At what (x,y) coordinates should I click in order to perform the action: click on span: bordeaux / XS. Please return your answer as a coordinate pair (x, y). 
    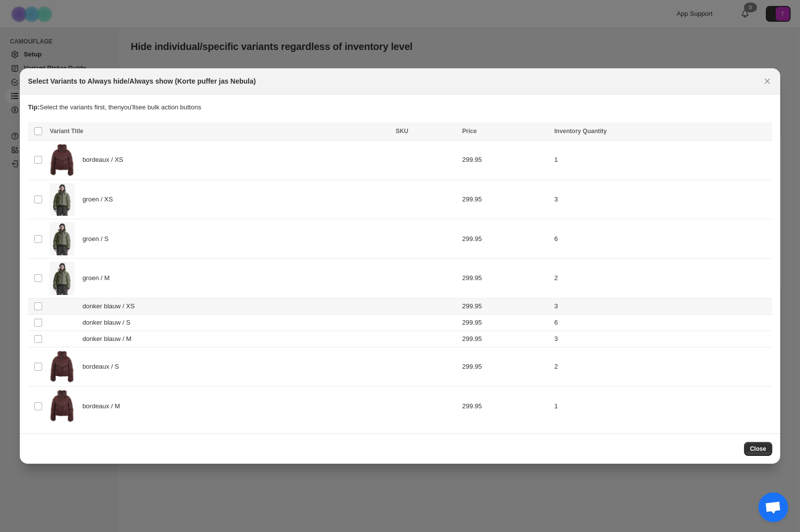
    Looking at the image, I should click on (105, 160).